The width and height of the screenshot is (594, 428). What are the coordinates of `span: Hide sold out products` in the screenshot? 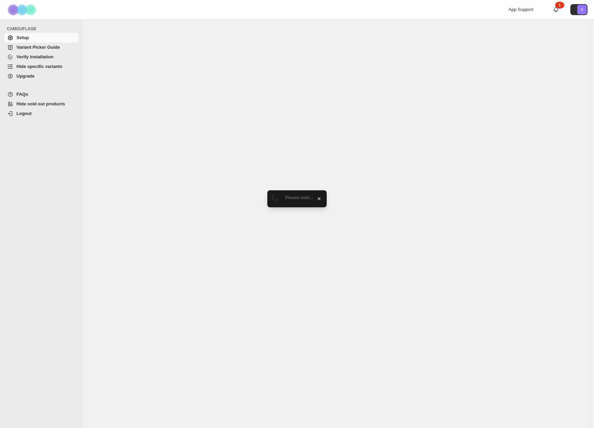 It's located at (41, 104).